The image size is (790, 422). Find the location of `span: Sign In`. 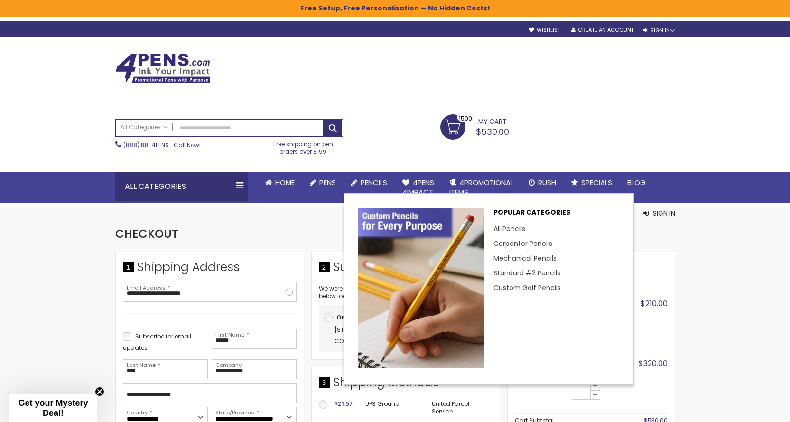

span: Sign In is located at coordinates (664, 213).